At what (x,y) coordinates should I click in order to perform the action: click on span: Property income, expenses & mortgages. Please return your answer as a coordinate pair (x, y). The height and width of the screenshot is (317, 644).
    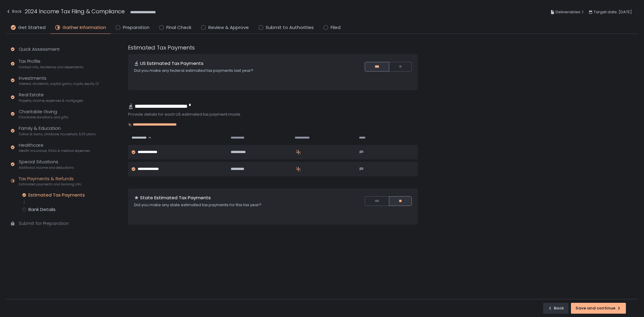
    Looking at the image, I should click on (51, 100).